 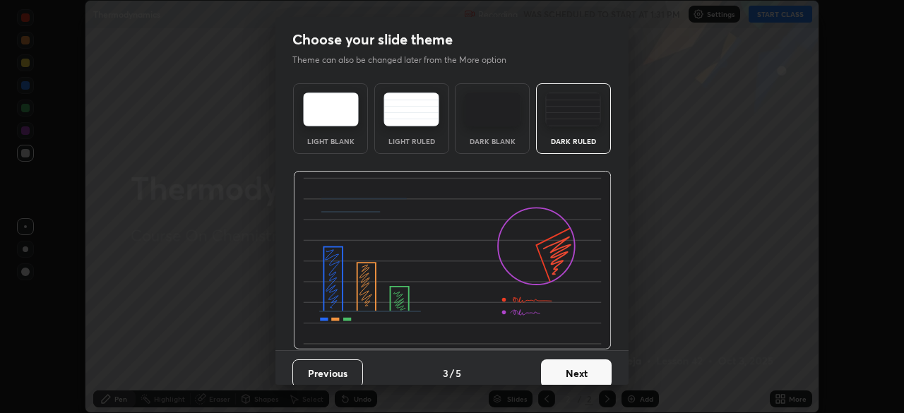 What do you see at coordinates (576, 374) in the screenshot?
I see `button: Next` at bounding box center [576, 374].